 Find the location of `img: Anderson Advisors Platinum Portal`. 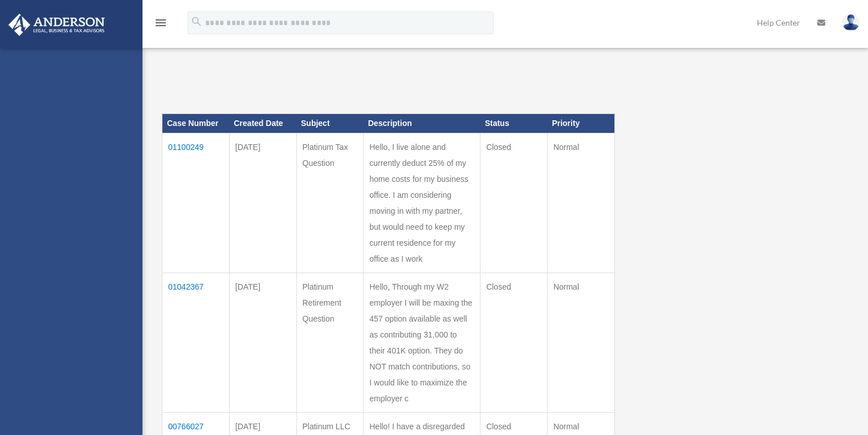

img: Anderson Advisors Platinum Portal is located at coordinates (57, 24).